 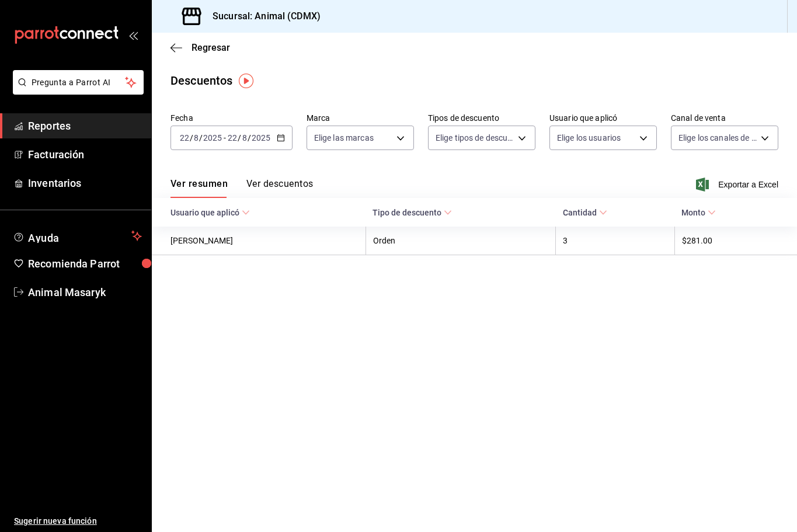 What do you see at coordinates (79, 83) in the screenshot?
I see `span: Pregunta a Parrot AI` at bounding box center [79, 83].